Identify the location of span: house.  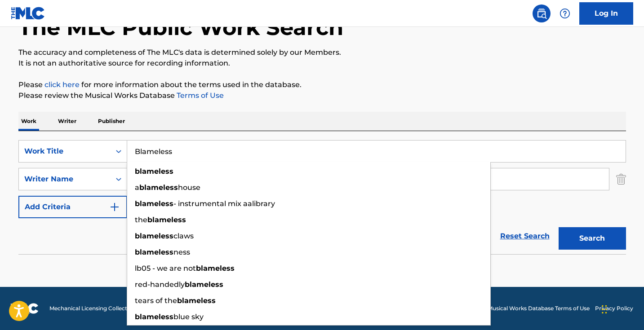
(189, 187).